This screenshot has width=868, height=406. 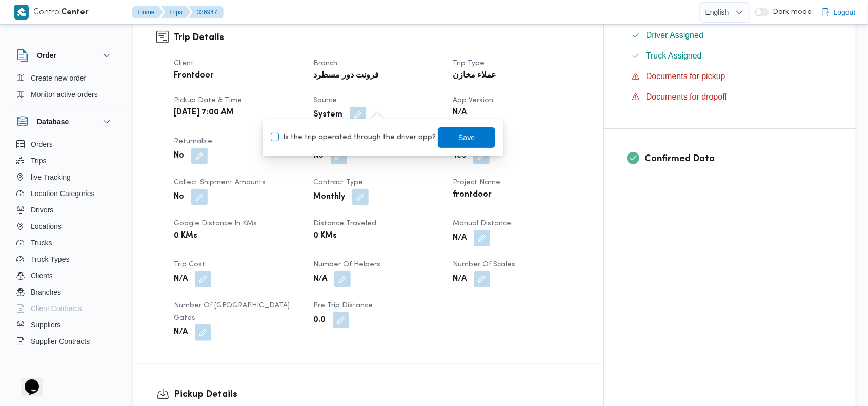 I want to click on img: X8yXhbKr1z7QwAAAABJRU5ErkJggg==, so click(x=21, y=12).